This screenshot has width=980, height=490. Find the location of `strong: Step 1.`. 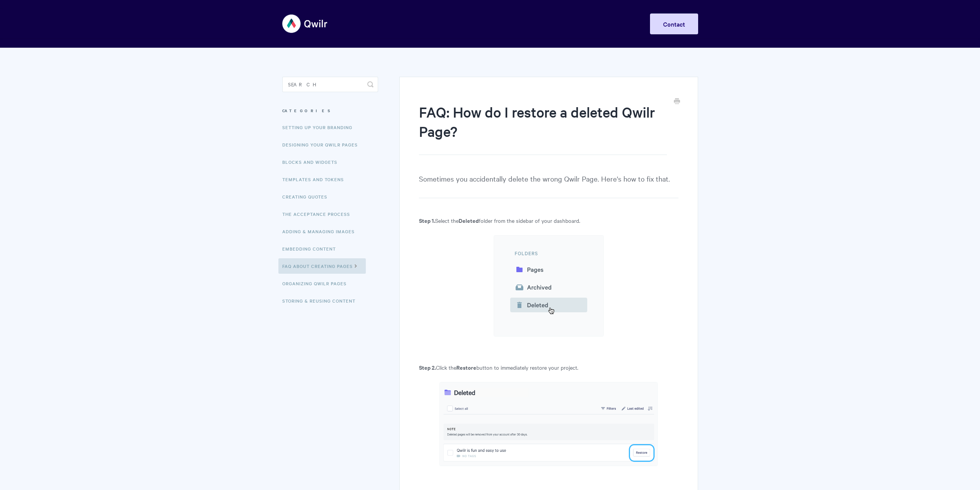

strong: Step 1. is located at coordinates (427, 220).